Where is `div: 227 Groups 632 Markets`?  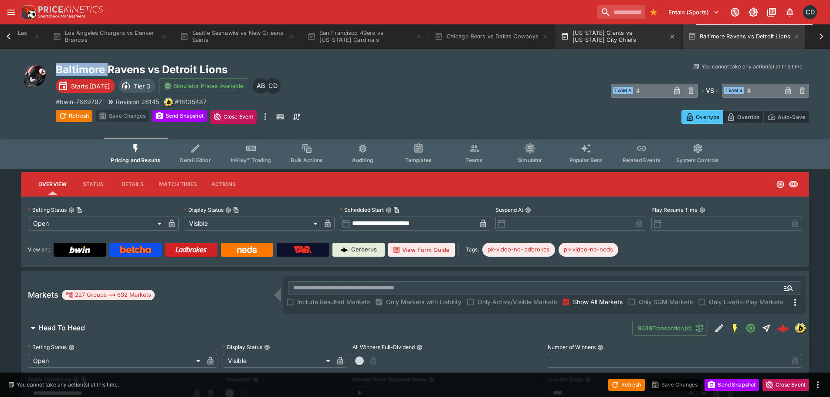 div: 227 Groups 632 Markets is located at coordinates (108, 295).